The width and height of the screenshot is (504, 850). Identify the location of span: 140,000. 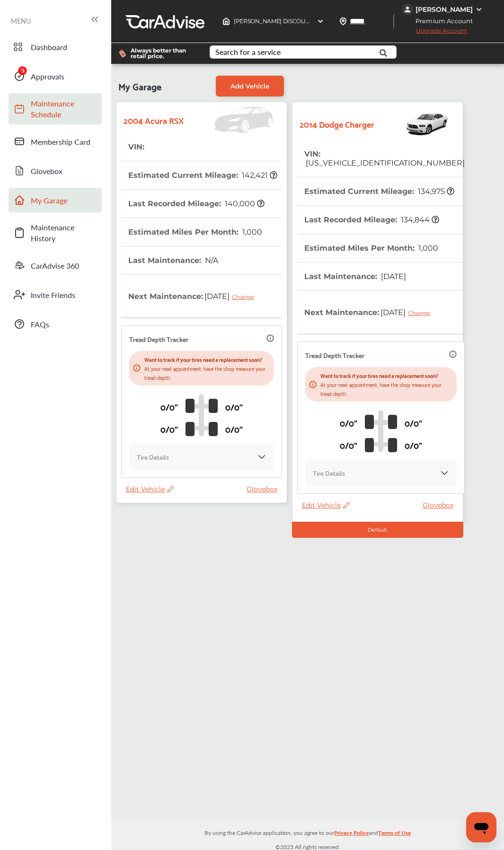
(244, 203).